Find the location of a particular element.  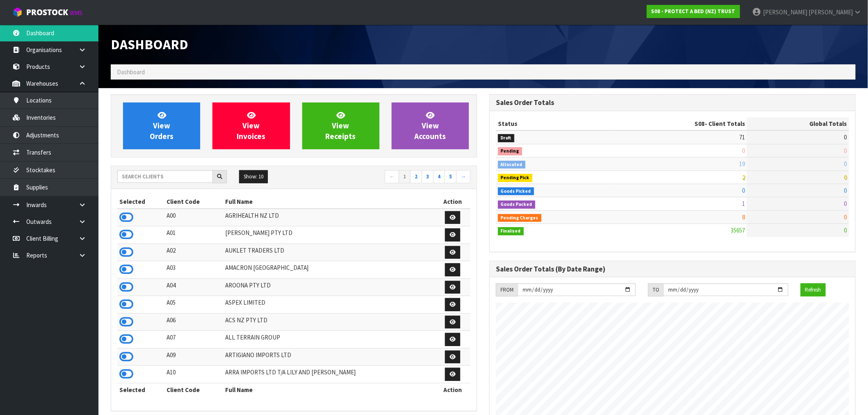

td: AUKLET TRADERS LTD is located at coordinates (329, 253).